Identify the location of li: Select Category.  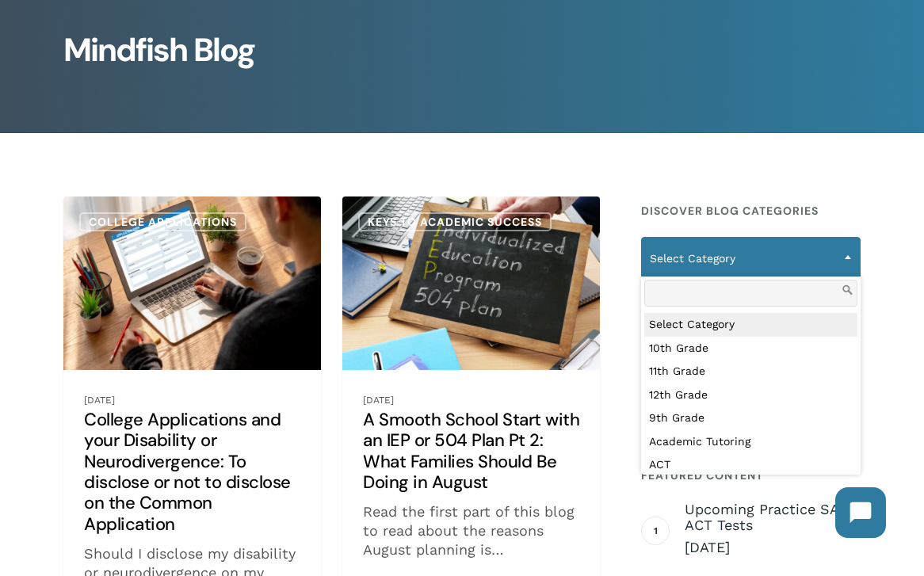
(751, 325).